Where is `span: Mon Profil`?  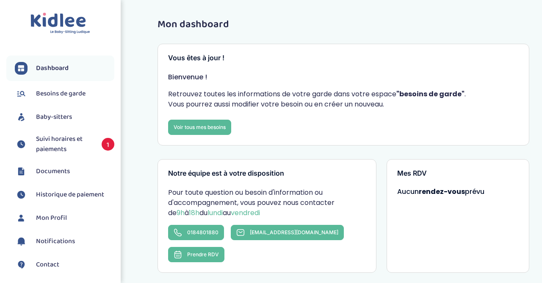
span: Mon Profil is located at coordinates (51, 218).